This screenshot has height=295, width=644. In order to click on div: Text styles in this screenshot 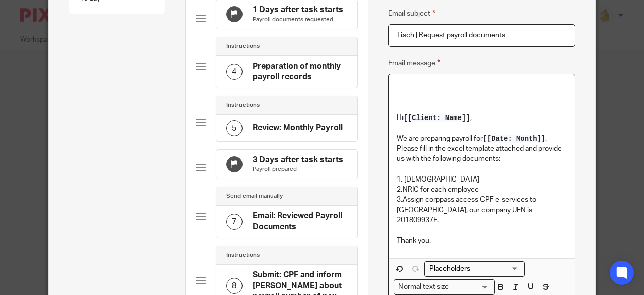, I will do `click(444, 287)`.